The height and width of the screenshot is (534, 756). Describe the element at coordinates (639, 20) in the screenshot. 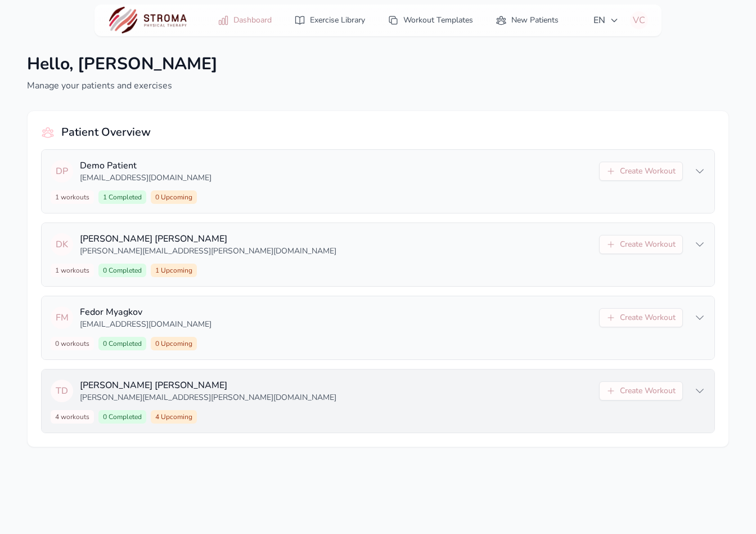

I see `button: VC` at that location.